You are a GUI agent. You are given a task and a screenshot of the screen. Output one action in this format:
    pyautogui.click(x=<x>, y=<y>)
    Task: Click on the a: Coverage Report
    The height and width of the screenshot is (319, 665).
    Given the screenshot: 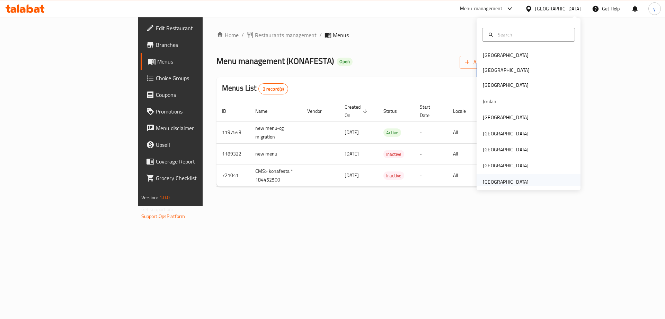 What is the action you would take?
    pyautogui.click(x=195, y=161)
    